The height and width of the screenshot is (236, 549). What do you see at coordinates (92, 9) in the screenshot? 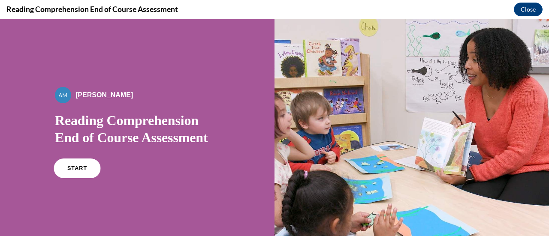
I see `h4: Reading Comprehension End of Course Assessment` at bounding box center [92, 9].